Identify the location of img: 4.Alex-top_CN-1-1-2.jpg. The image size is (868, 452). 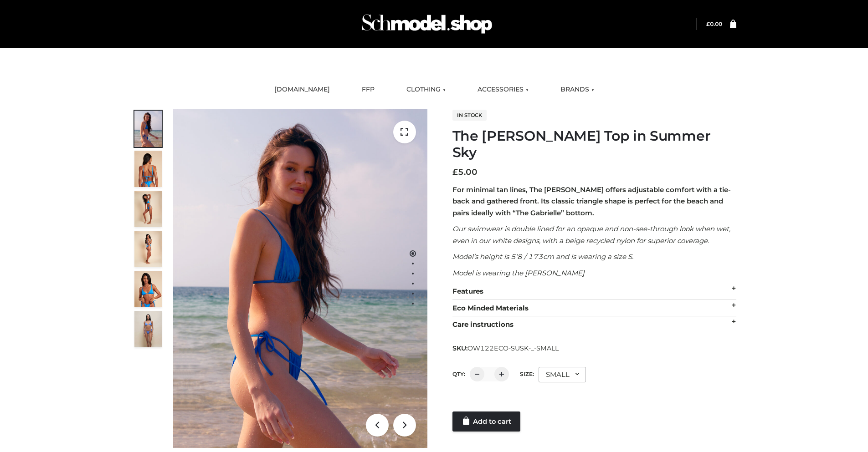
(149, 209).